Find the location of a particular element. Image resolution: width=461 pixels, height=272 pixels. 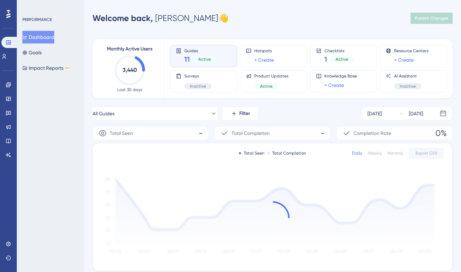

button: Goals is located at coordinates (32, 53).